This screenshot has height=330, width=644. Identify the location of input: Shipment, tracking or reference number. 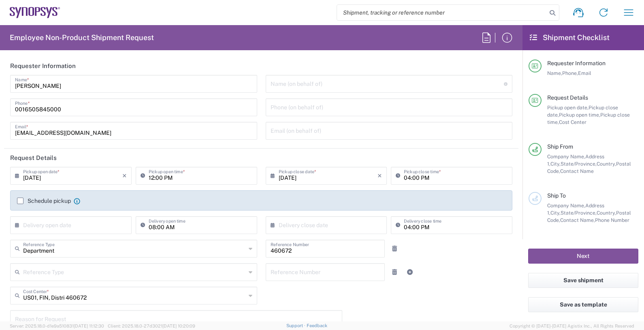
(442, 12).